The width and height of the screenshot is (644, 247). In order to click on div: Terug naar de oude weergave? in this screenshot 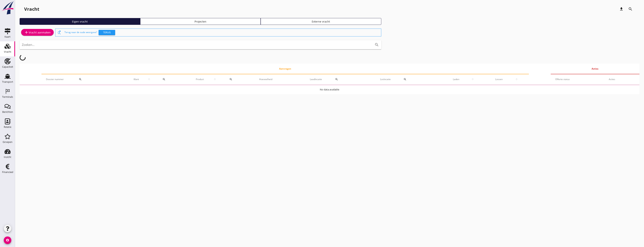, I will do `click(222, 33)`.